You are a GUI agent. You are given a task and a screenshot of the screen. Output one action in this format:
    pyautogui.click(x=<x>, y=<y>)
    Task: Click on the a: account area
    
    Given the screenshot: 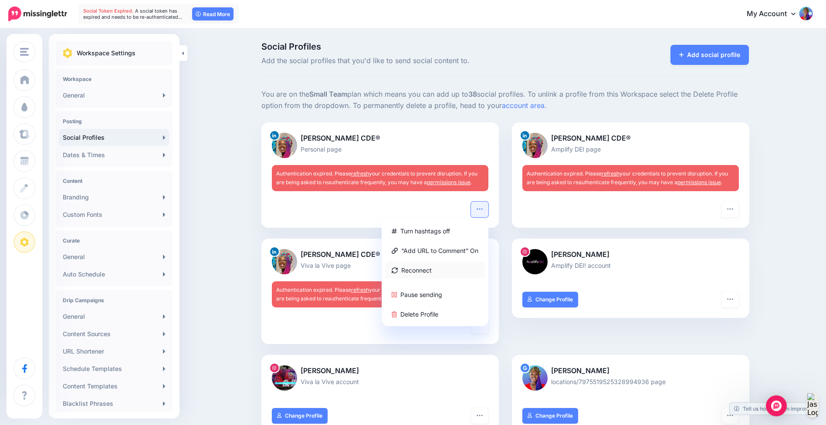 What is the action you would take?
    pyautogui.click(x=523, y=105)
    